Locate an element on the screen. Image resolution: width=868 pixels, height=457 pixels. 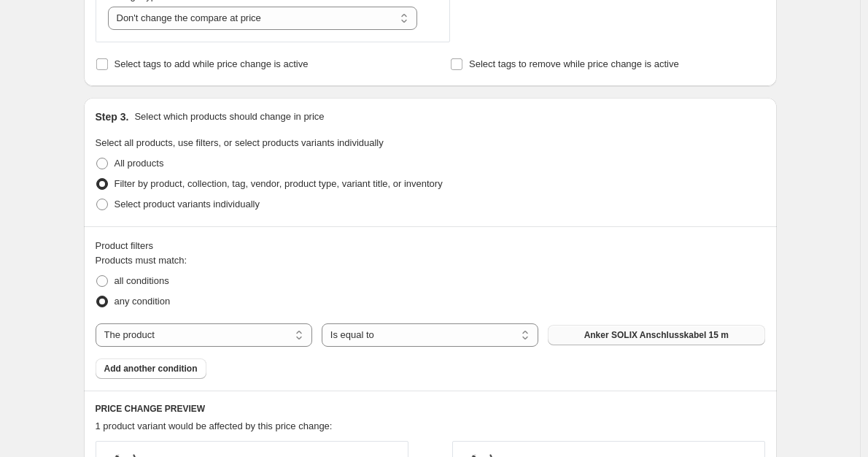
span: 1 product variant would be affected by this price change: is located at coordinates (214, 425).